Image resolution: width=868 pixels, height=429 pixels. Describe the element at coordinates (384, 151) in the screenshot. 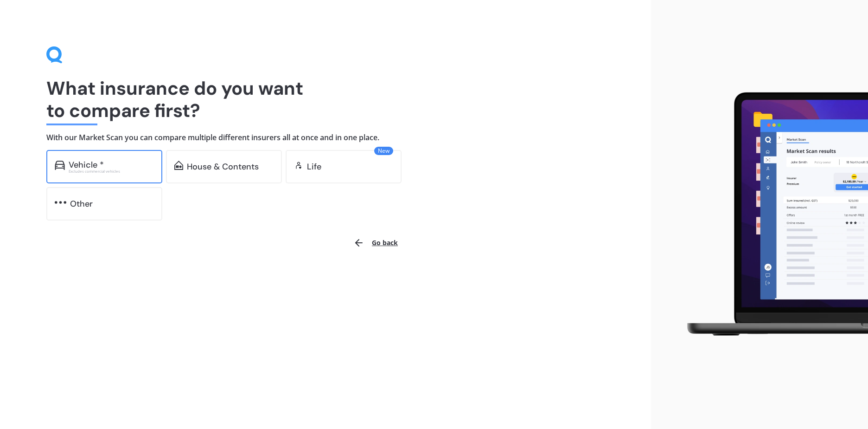

I see `span: New` at that location.